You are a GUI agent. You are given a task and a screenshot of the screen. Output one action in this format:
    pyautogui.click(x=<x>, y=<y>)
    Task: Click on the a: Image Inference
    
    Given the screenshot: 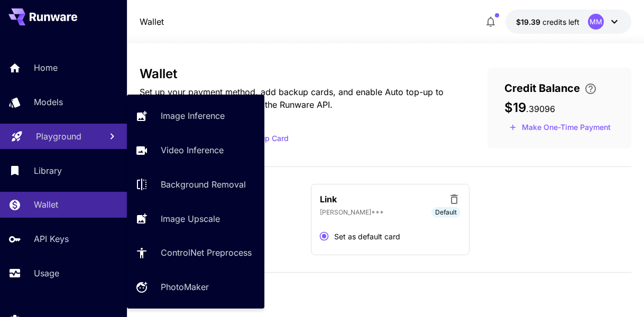 What is the action you would take?
    pyautogui.click(x=196, y=116)
    